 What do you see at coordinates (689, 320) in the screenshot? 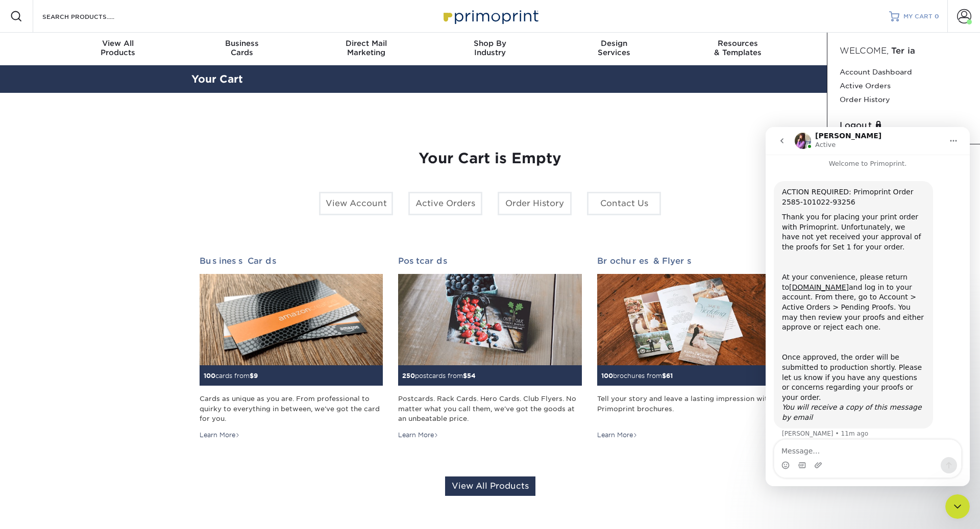
I see `img: Brochures & Flyers` at bounding box center [689, 320].